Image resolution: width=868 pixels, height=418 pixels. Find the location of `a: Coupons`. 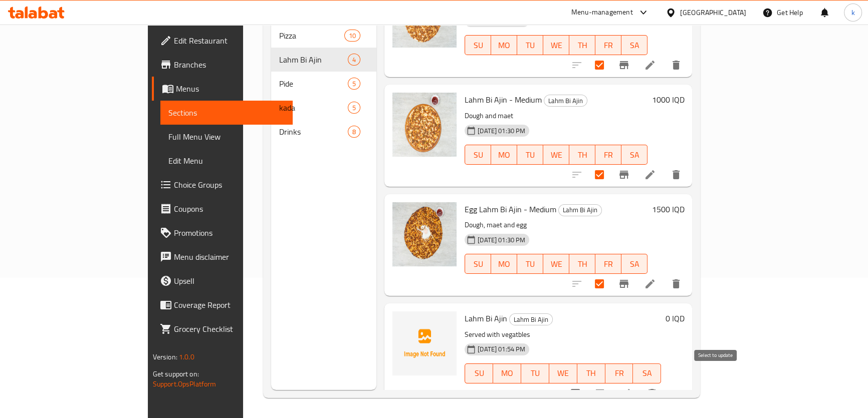

a: Coupons is located at coordinates (222, 209).